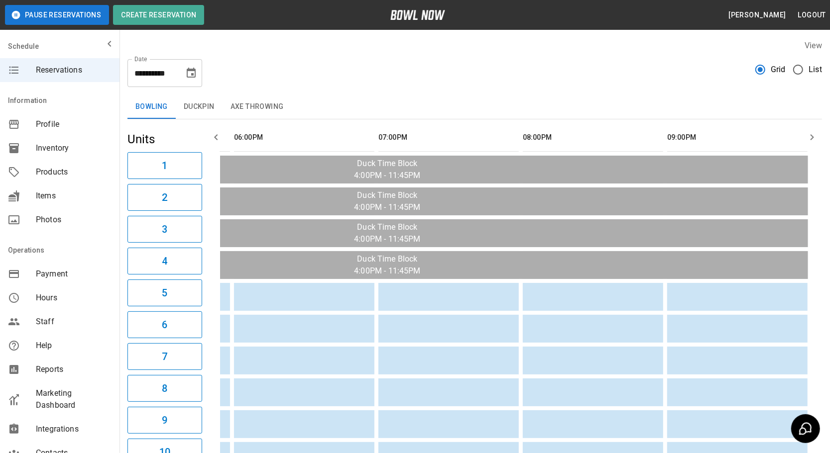 This screenshot has width=830, height=453. What do you see at coordinates (474, 107) in the screenshot?
I see `div: inventory tabs` at bounding box center [474, 107].